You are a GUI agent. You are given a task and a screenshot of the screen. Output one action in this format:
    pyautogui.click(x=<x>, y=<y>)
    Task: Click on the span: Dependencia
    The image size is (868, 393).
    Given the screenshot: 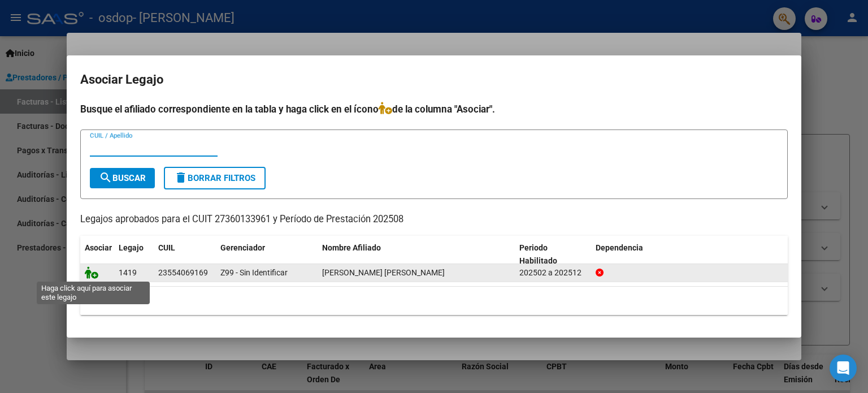 What is the action you would take?
    pyautogui.click(x=620, y=248)
    